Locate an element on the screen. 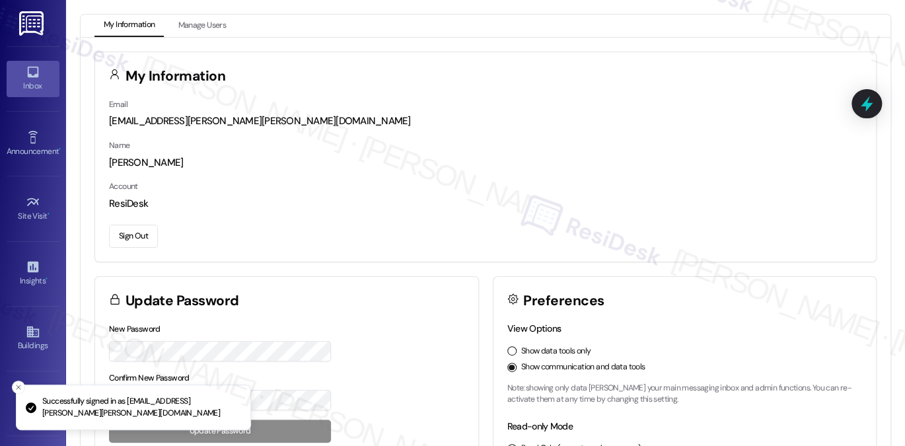 This screenshot has height=446, width=905. label: View Options is located at coordinates (534, 328).